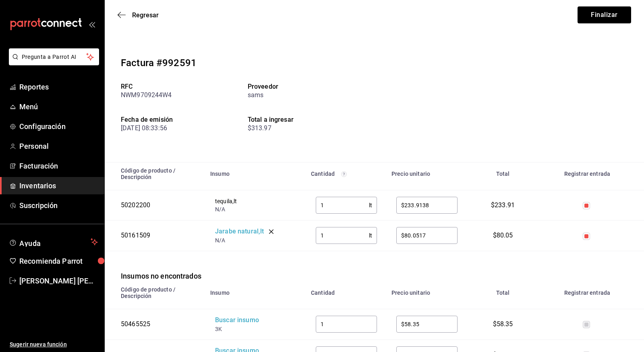 The image size is (644, 352). Describe the element at coordinates (58, 107) in the screenshot. I see `span: Menú` at that location.